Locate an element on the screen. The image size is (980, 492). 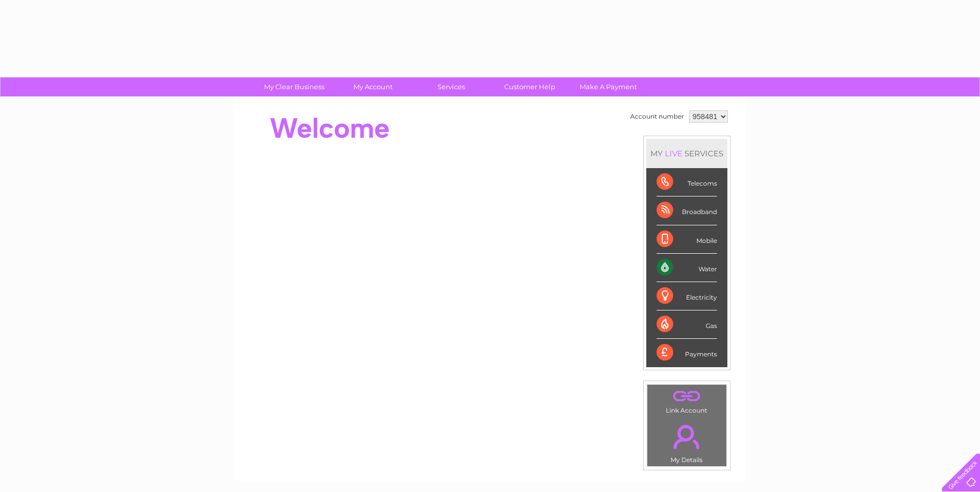
a: Customer Help is located at coordinates (529, 87).